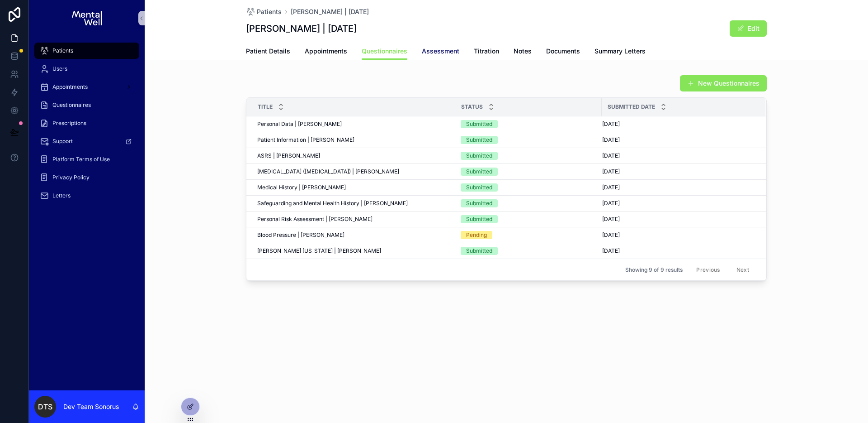 The image size is (868, 423). Describe the element at coordinates (60, 68) in the screenshot. I see `span: Users` at that location.